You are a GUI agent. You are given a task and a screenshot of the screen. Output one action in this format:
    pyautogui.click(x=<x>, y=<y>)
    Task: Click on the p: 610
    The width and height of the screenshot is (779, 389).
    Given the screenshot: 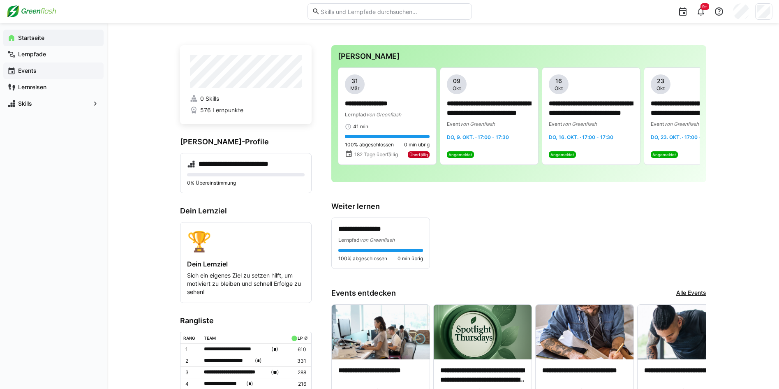 What is the action you would take?
    pyautogui.click(x=298, y=349)
    